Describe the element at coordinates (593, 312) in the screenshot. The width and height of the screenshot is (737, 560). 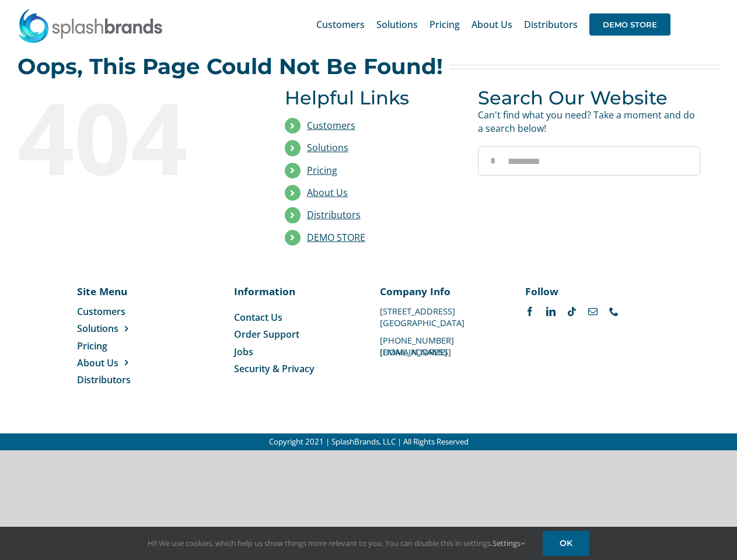
I see `a: mail` at that location.